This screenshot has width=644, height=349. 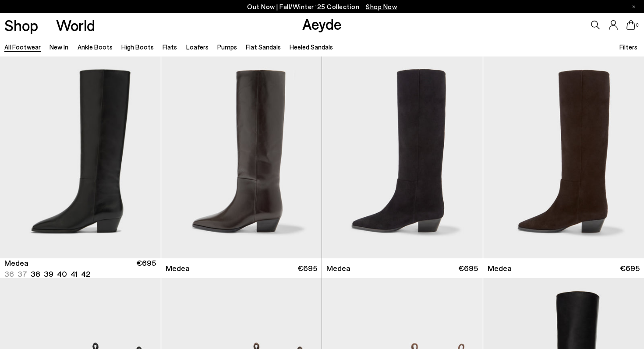 I want to click on li: 39, so click(x=48, y=274).